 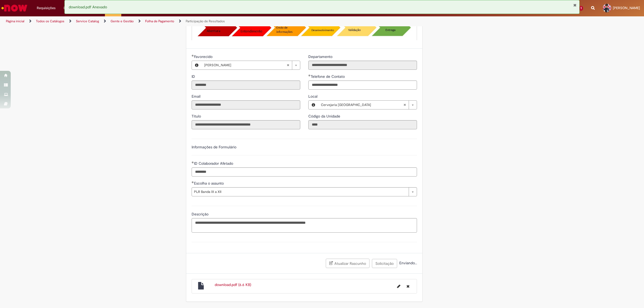 What do you see at coordinates (122, 21) in the screenshot?
I see `a: Gente e Gestão` at bounding box center [122, 21].